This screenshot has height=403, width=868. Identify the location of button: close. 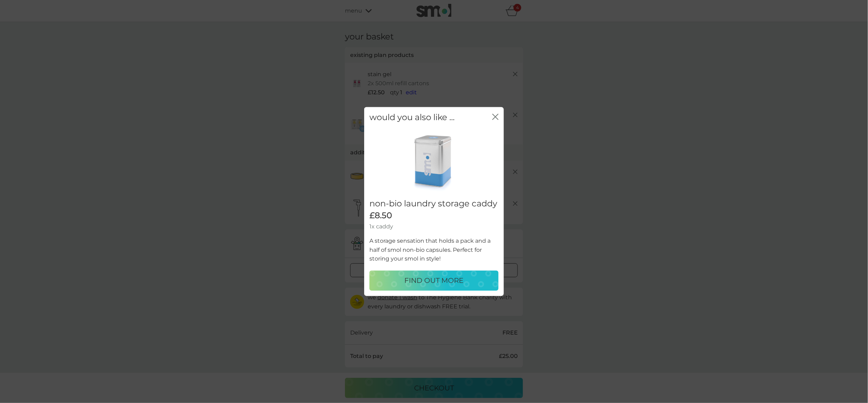
(495, 117).